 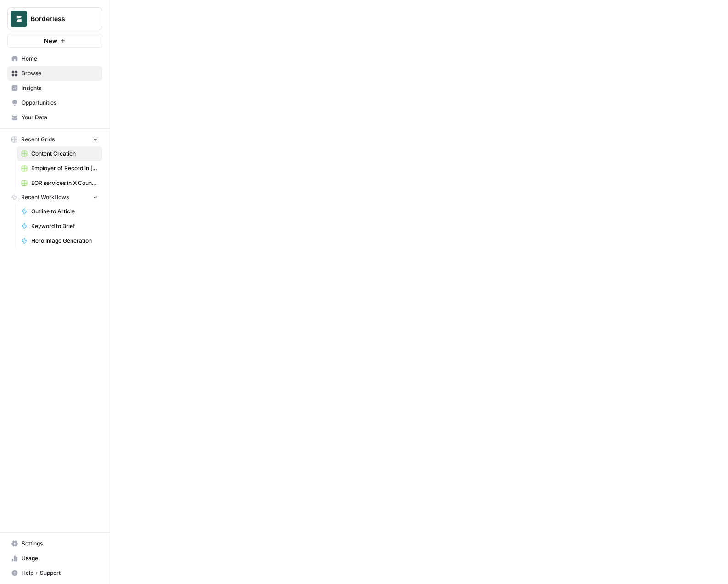 I want to click on button: Help + Support, so click(x=55, y=573).